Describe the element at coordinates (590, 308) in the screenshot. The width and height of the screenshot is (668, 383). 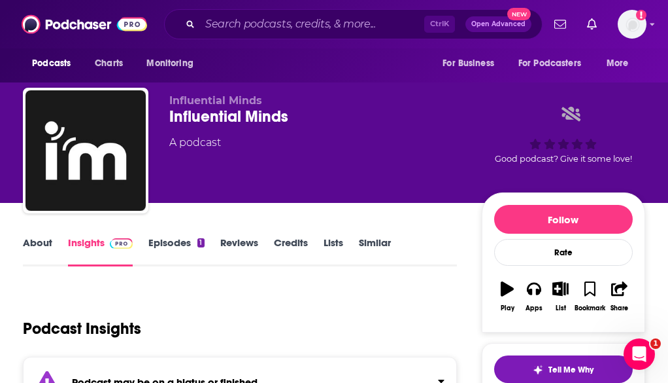
I see `div: Bookmark` at that location.